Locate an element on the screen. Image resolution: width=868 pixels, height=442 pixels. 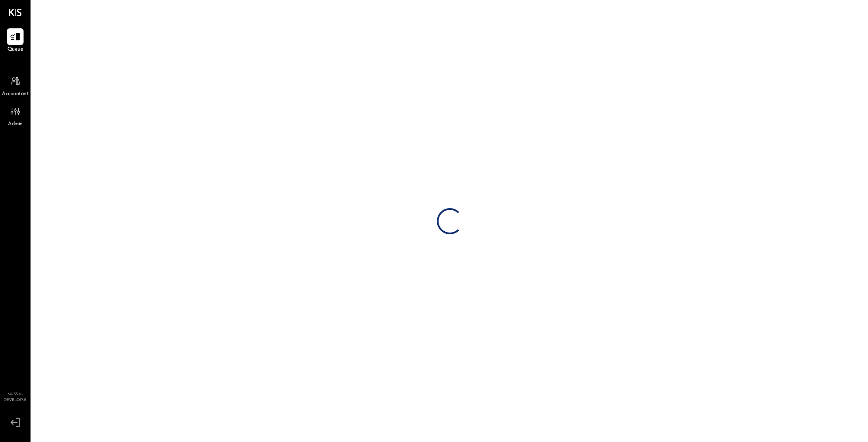
span: Accountant is located at coordinates (15, 94).